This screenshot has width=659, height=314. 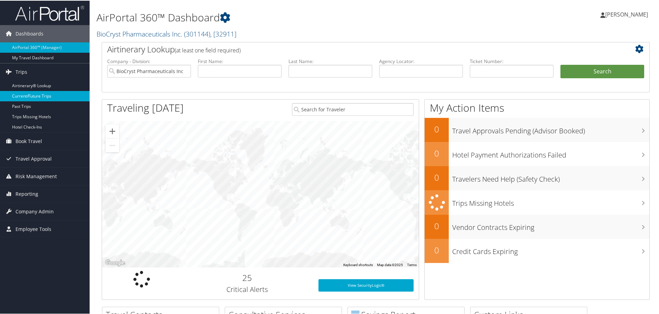 What do you see at coordinates (115, 262) in the screenshot?
I see `a: Open this area in Google Maps (opens a new window)` at bounding box center [115, 262].